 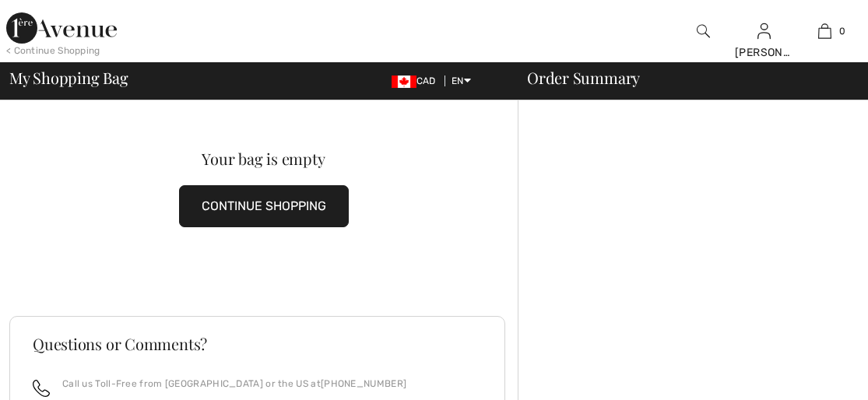 What do you see at coordinates (684, 78) in the screenshot?
I see `div: Order Summary` at bounding box center [684, 78].